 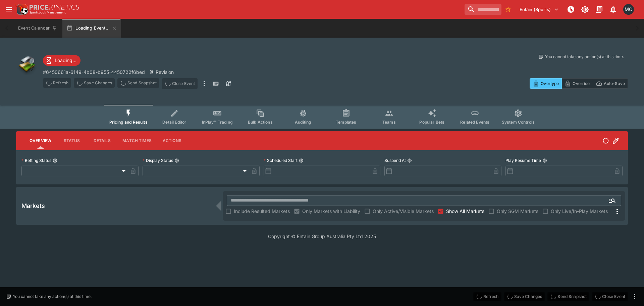 What do you see at coordinates (27, 64) in the screenshot?
I see `img: other.png` at bounding box center [27, 64].